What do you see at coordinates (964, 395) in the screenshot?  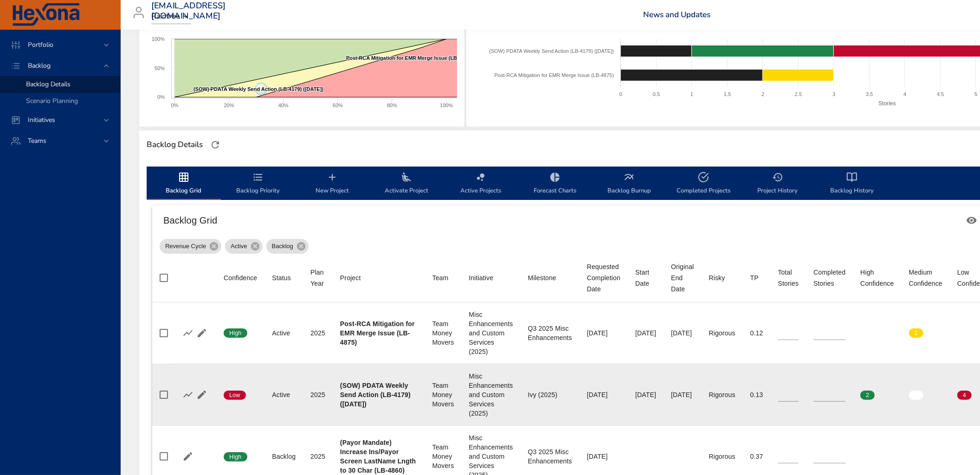 I see `span: 4` at bounding box center [964, 395].